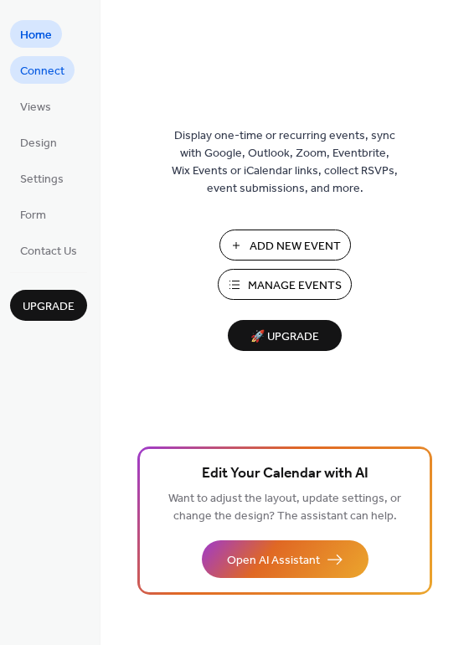 The width and height of the screenshot is (469, 645). I want to click on span: Manage Events, so click(295, 286).